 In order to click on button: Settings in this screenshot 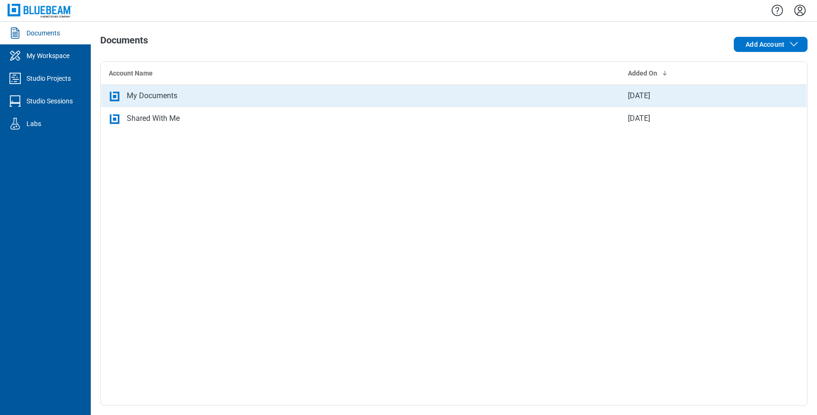, I will do `click(800, 10)`.